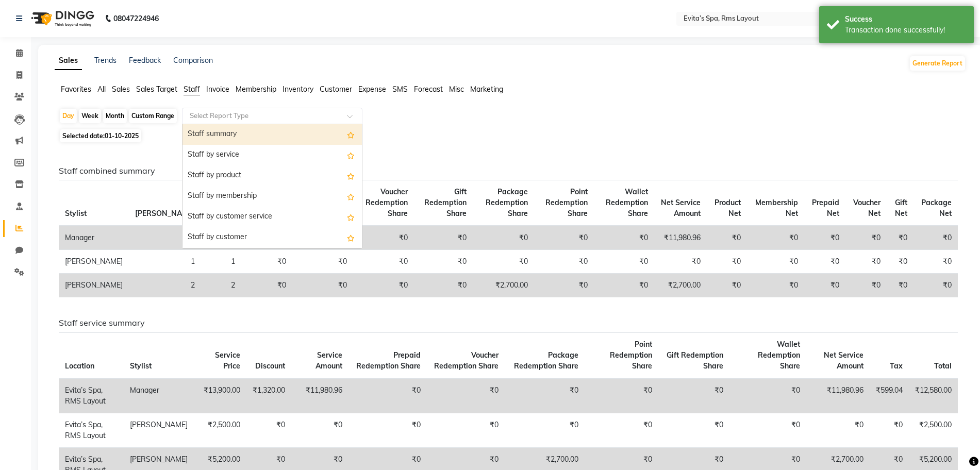  Describe the element at coordinates (192, 60) in the screenshot. I see `a: Comparison` at that location.